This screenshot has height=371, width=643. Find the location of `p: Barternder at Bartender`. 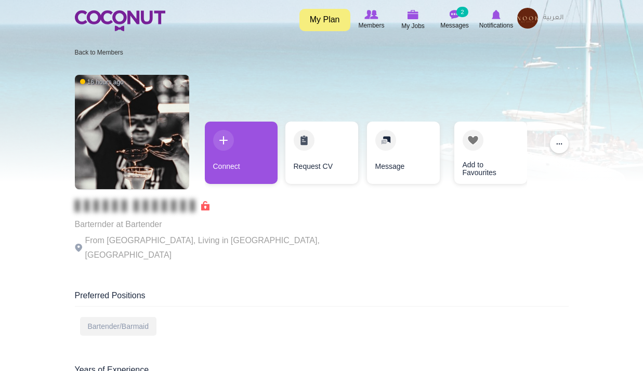

p: Barternder at Bartender is located at coordinates (218, 224).